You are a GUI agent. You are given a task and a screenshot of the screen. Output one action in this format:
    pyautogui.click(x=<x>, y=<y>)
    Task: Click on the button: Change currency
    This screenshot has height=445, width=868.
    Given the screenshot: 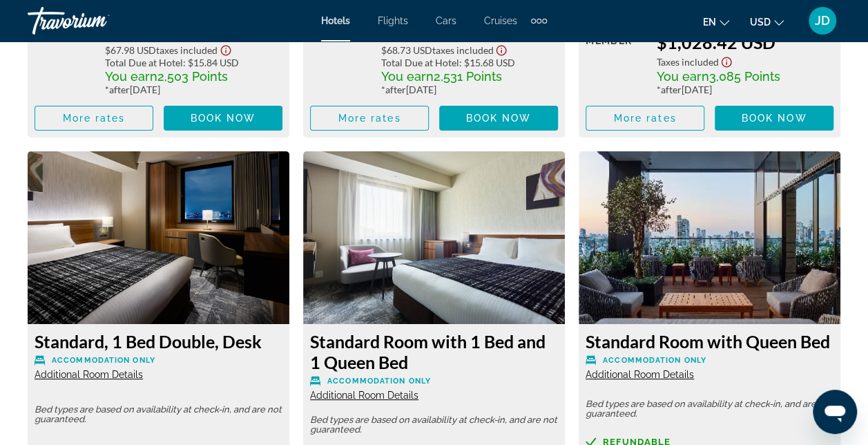 What is the action you would take?
    pyautogui.click(x=766, y=21)
    